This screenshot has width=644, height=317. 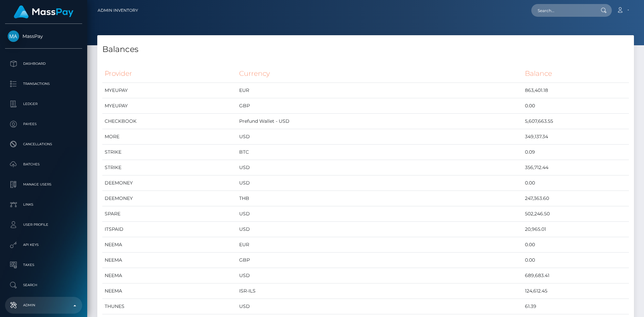 What do you see at coordinates (169, 137) in the screenshot?
I see `td: MORE` at bounding box center [169, 137].